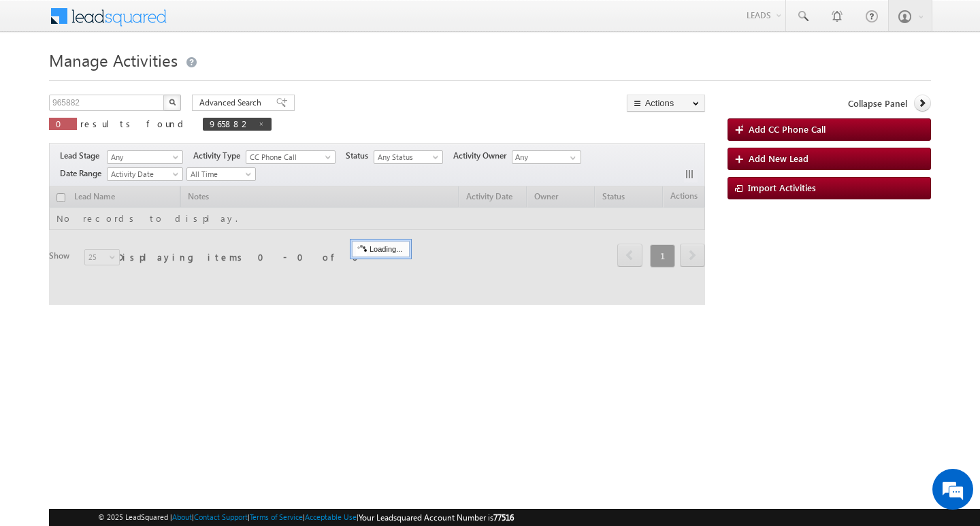  What do you see at coordinates (276, 516) in the screenshot?
I see `a: Terms of Service` at bounding box center [276, 516].